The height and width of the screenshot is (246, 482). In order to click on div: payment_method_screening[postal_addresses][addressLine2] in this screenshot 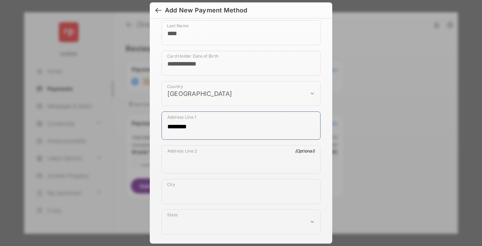, I will do `click(241, 159)`.